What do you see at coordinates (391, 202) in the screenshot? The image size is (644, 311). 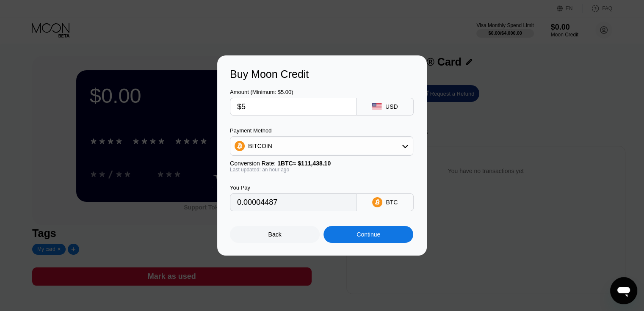 I see `div: BTC` at bounding box center [391, 202].